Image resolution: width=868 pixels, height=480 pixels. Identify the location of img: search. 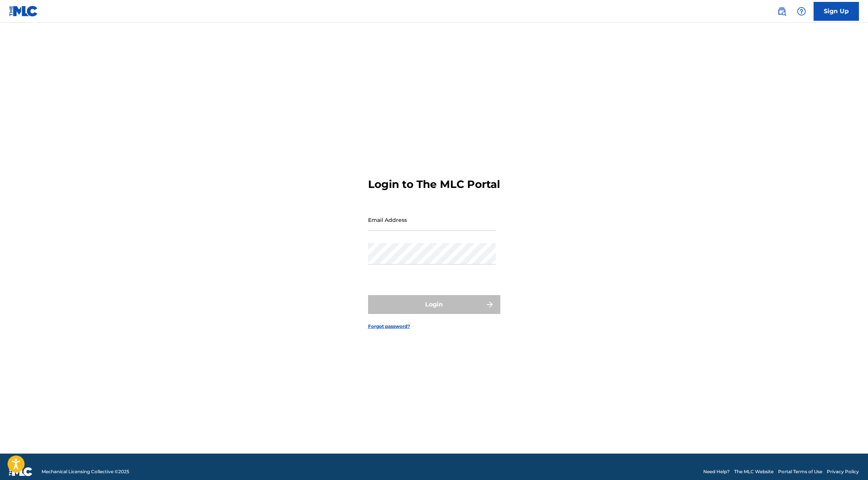
(782, 11).